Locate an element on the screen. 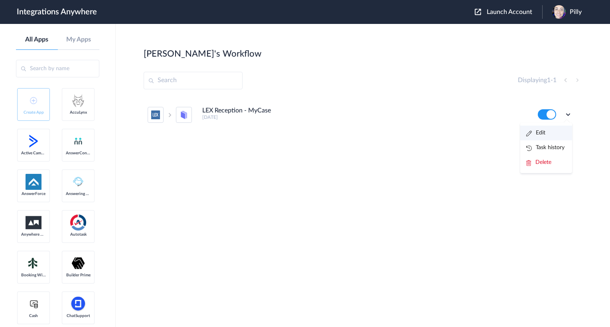 This screenshot has width=610, height=327. img: add-icon.svg is located at coordinates (34, 101).